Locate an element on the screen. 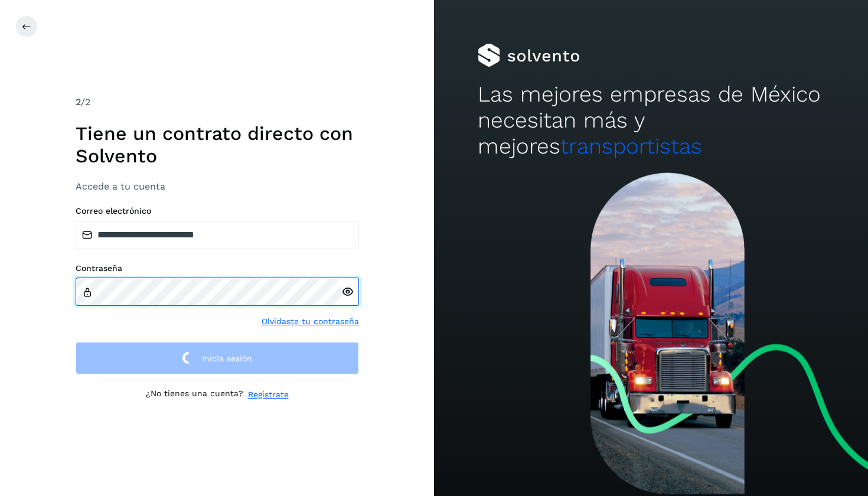 This screenshot has height=496, width=868. p: ¿No tienes una cuenta? is located at coordinates (194, 394).